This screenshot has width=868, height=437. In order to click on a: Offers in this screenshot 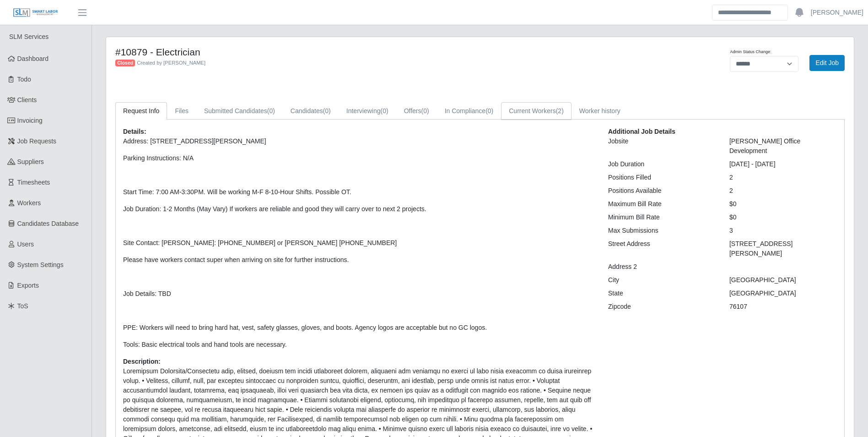, I will do `click(417, 111)`.